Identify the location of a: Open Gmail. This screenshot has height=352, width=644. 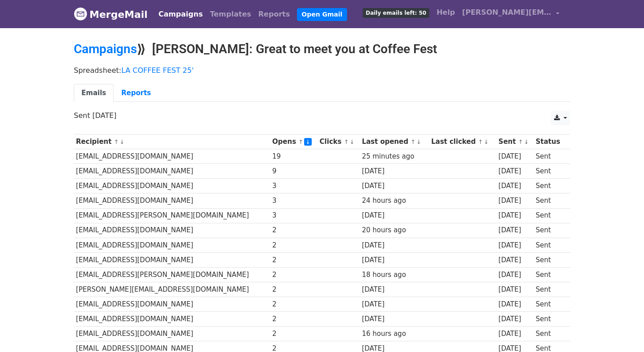
(321, 14).